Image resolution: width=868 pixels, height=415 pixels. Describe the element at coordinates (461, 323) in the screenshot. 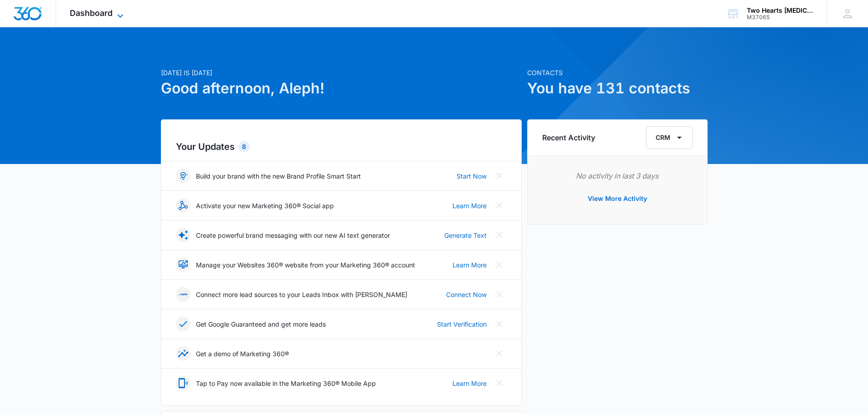

I see `a: Start Verification` at that location.